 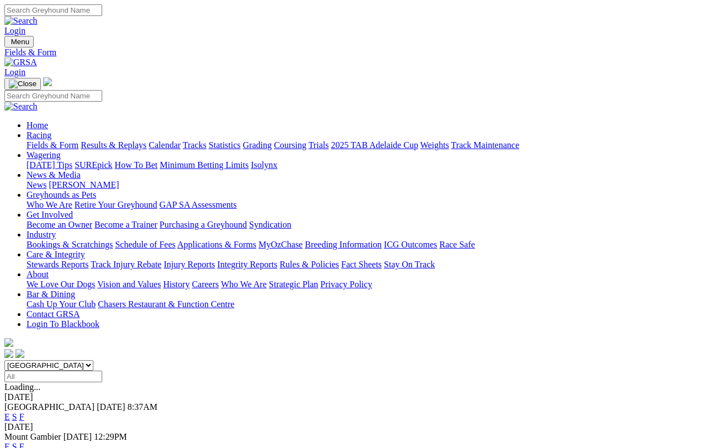 I want to click on a: Isolynx, so click(x=264, y=165).